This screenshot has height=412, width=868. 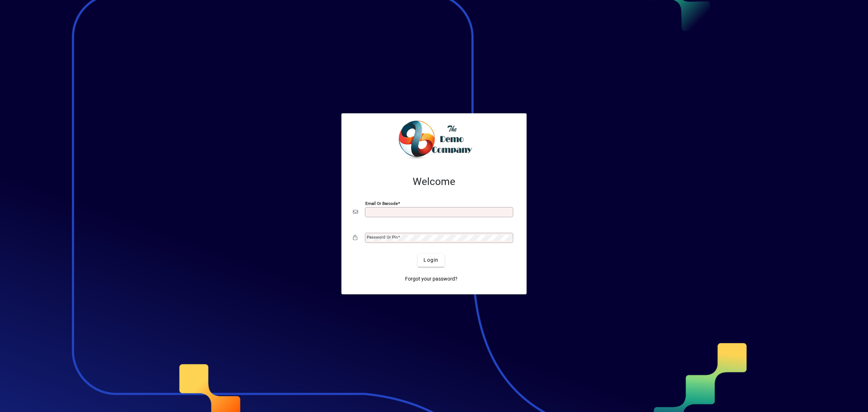 I want to click on mat-label: Password or Pin, so click(x=382, y=237).